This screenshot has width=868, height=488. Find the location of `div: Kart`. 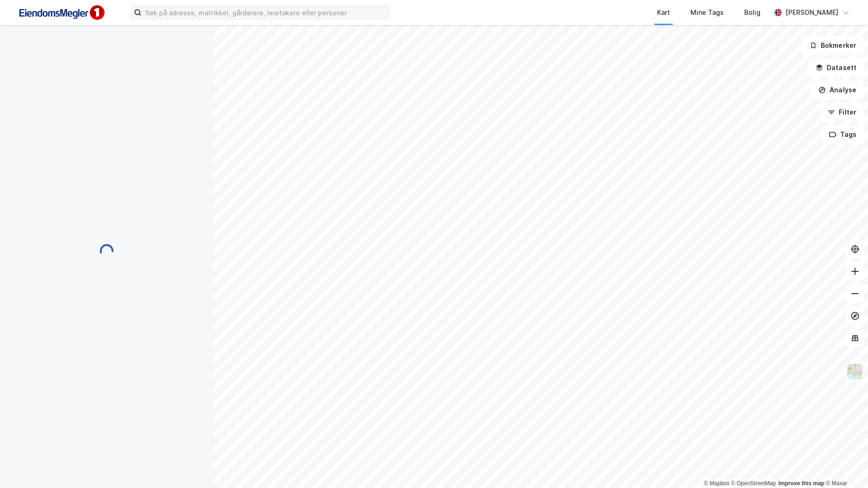

div: Kart is located at coordinates (664, 13).